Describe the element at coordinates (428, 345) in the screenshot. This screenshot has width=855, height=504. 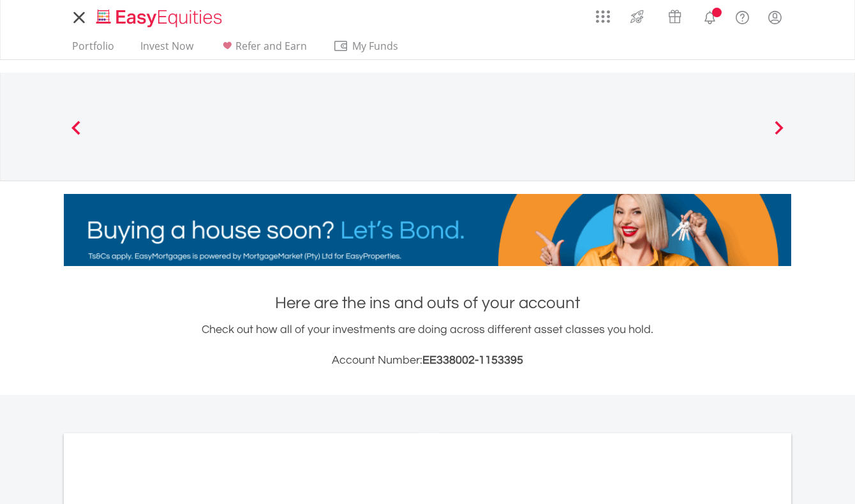
I see `div: Check out how all of your investments are doing across different asset classes you hold.` at that location.